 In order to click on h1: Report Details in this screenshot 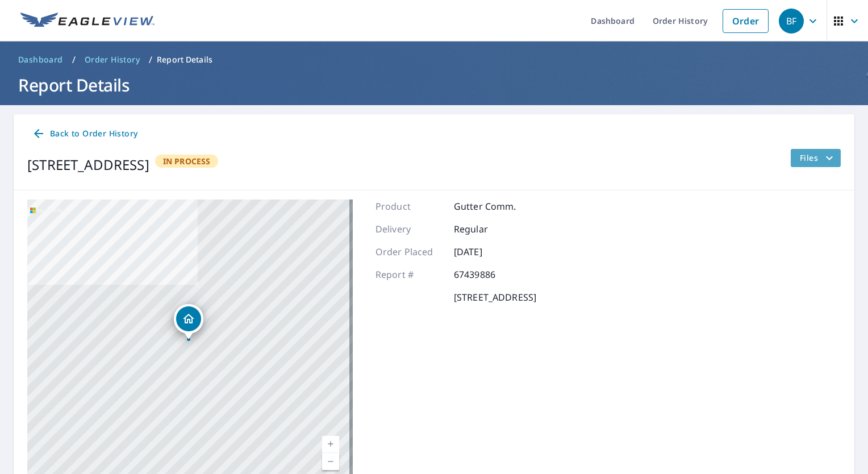, I will do `click(434, 85)`.